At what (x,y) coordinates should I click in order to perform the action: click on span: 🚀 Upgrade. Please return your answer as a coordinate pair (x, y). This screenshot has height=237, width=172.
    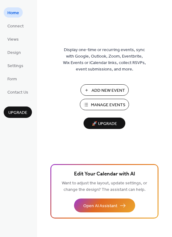
    Looking at the image, I should click on (105, 124).